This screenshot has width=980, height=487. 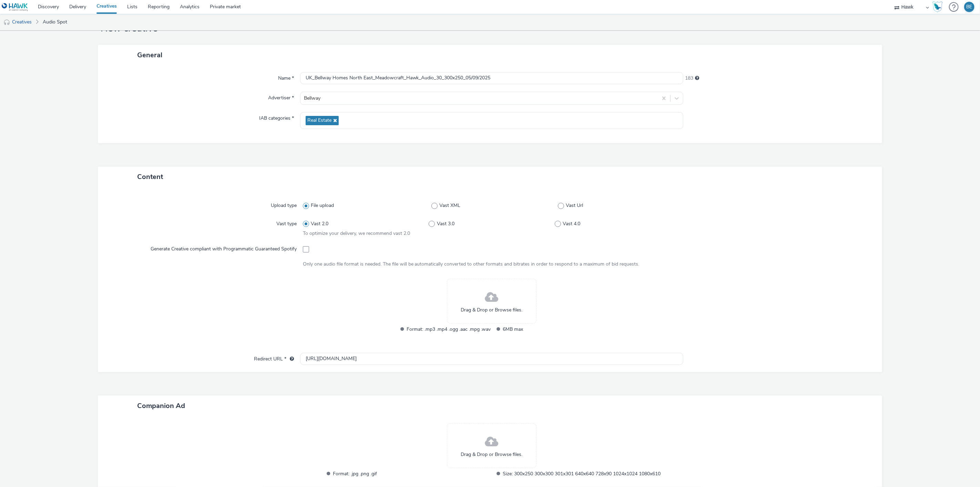 What do you see at coordinates (938, 7) in the screenshot?
I see `img: Hawk Academy` at bounding box center [938, 7].